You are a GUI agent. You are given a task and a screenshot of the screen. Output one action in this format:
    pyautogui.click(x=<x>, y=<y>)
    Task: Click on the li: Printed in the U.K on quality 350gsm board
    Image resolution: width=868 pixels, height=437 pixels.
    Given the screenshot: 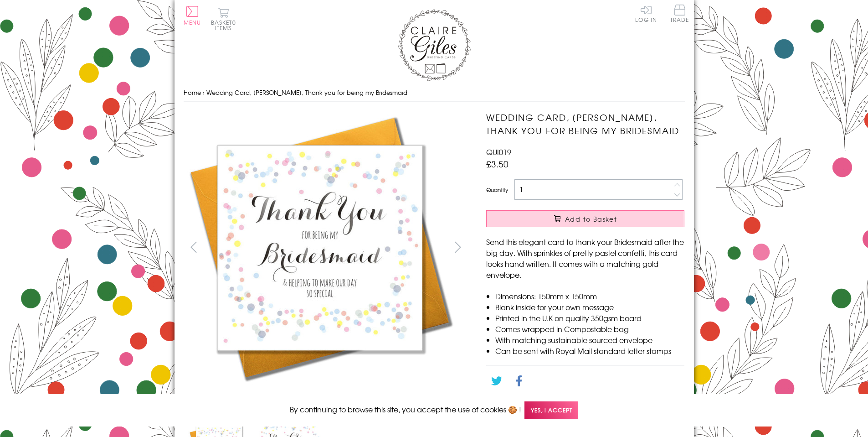 What is the action you would take?
    pyautogui.click(x=590, y=318)
    